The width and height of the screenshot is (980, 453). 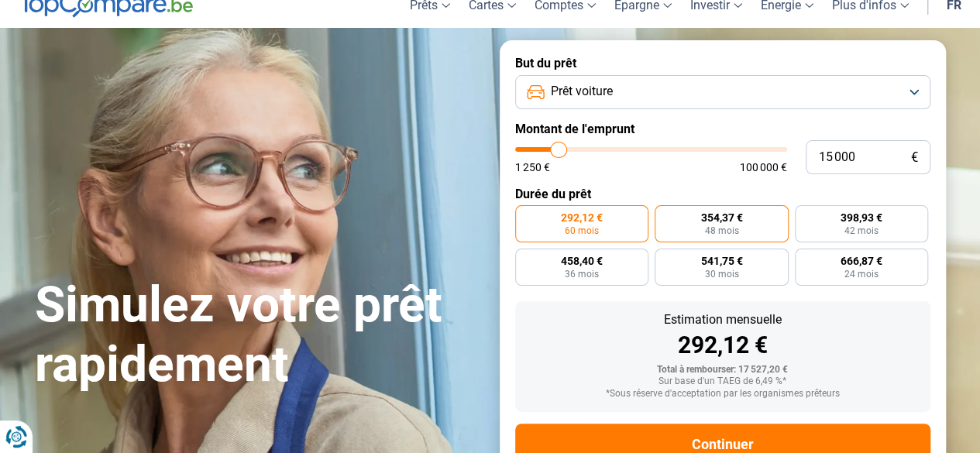 What do you see at coordinates (723, 92) in the screenshot?
I see `button: Prêt voiture` at bounding box center [723, 92].